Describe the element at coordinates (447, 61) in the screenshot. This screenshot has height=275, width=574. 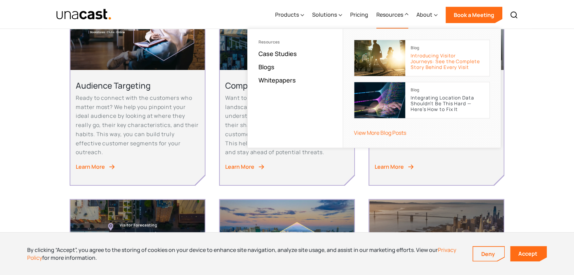
I see `p: Introducing Visitor Journeys: See the Complete Story Behind Every Visit` at that location.